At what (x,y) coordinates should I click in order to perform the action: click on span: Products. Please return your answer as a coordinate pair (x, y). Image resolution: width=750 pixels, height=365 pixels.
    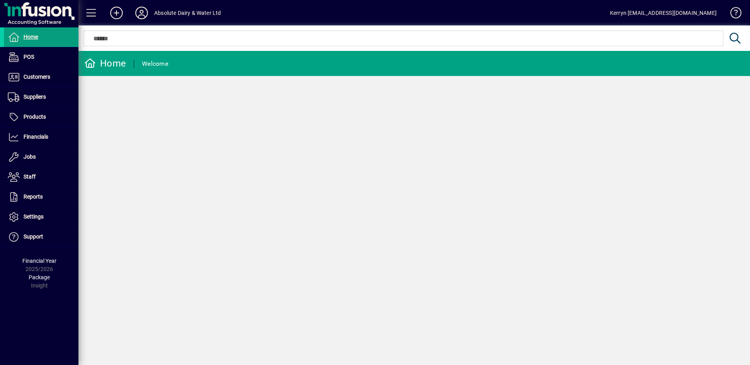
    Looking at the image, I should click on (35, 117).